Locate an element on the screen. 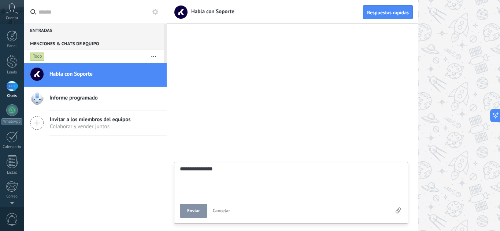  span: Cuenta is located at coordinates (12, 18).